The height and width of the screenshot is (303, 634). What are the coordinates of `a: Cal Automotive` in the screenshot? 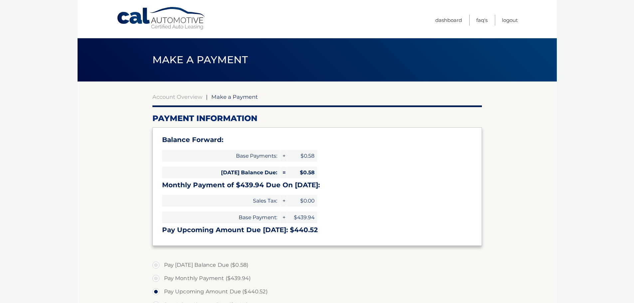 It's located at (161, 18).